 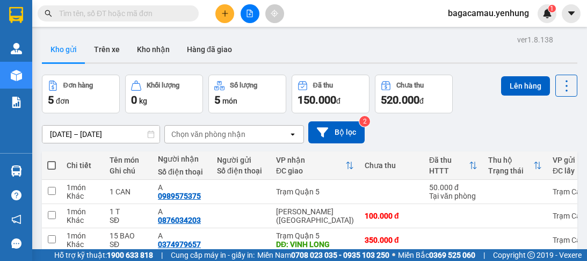 What do you see at coordinates (179, 244) in the screenshot?
I see `div: 0374979657` at bounding box center [179, 244].